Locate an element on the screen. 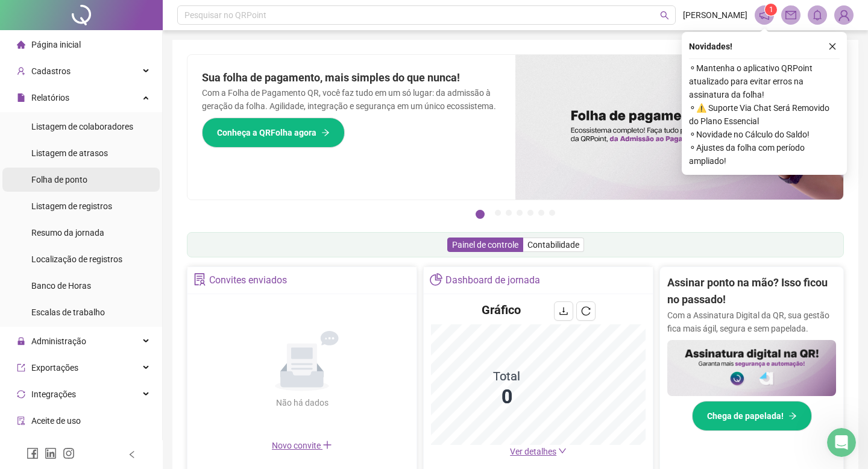 Image resolution: width=868 pixels, height=469 pixels. span: user-add is located at coordinates (21, 71).